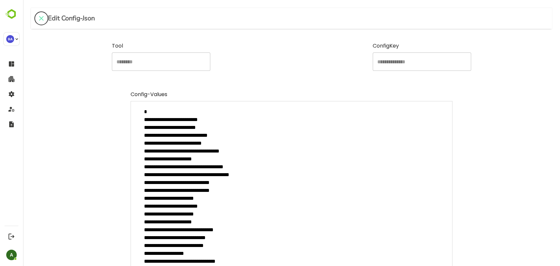 This screenshot has width=560, height=266. I want to click on div: A, so click(11, 255).